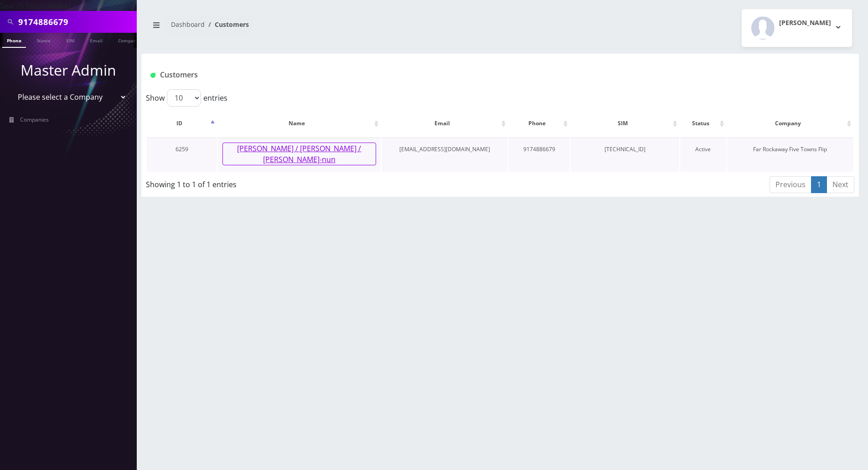  I want to click on a: Company, so click(129, 40).